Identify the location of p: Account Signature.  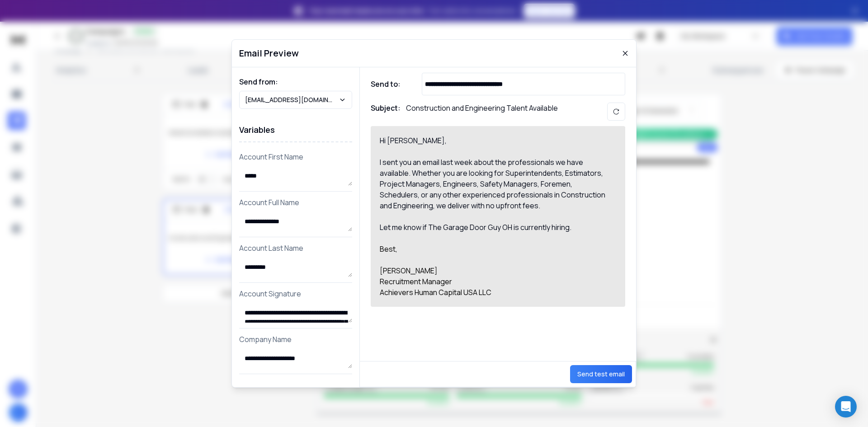
(296, 294).